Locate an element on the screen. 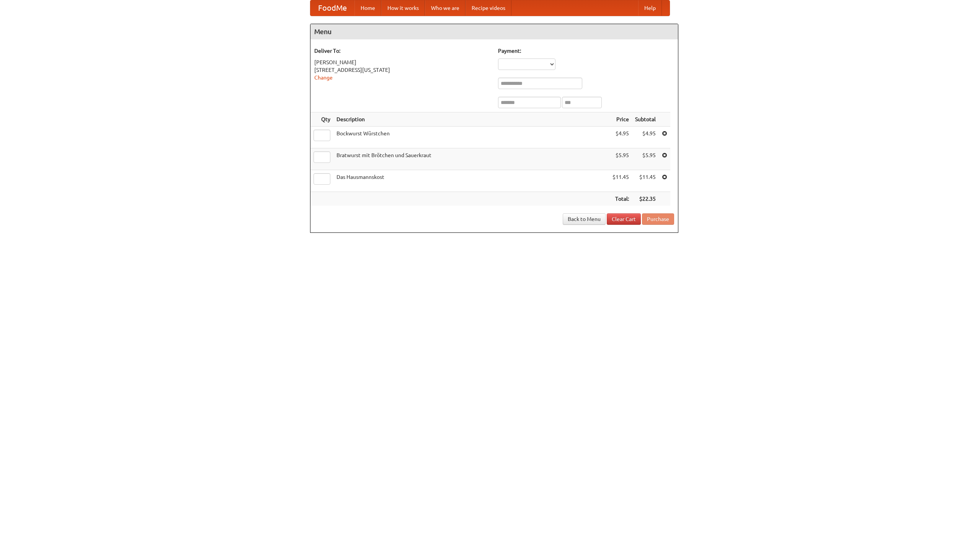 This screenshot has height=541, width=980. a: How it works is located at coordinates (403, 8).